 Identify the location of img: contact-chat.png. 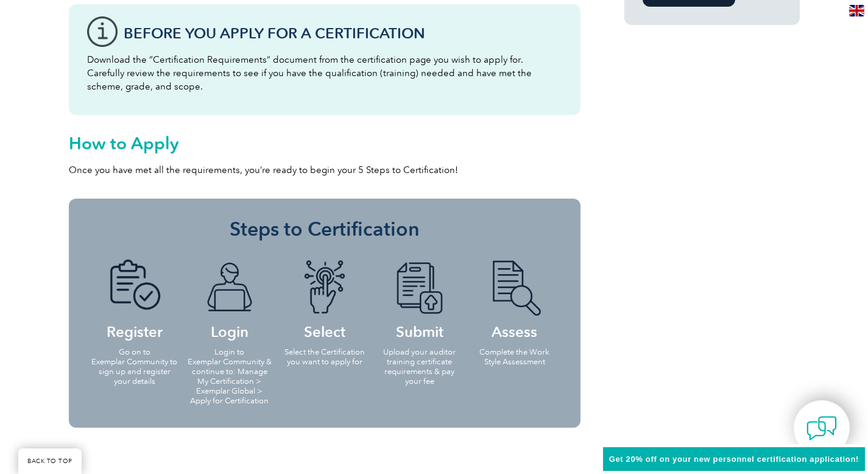
(822, 429).